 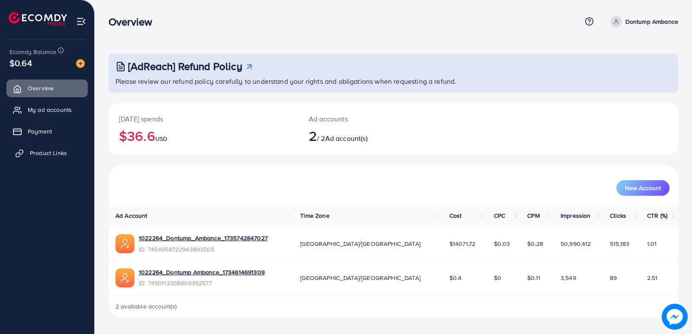 I want to click on span: Ad Account, so click(x=131, y=216).